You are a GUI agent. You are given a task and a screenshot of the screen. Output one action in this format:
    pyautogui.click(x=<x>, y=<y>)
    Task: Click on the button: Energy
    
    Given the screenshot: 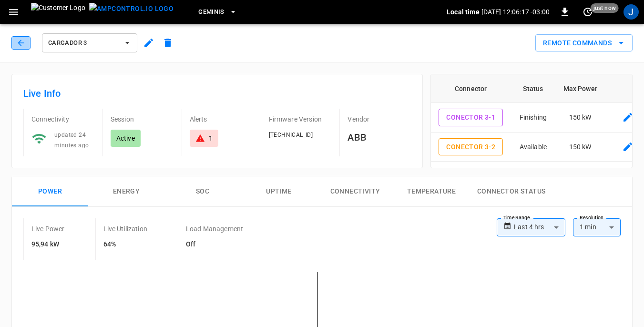 What is the action you would take?
    pyautogui.click(x=126, y=192)
    